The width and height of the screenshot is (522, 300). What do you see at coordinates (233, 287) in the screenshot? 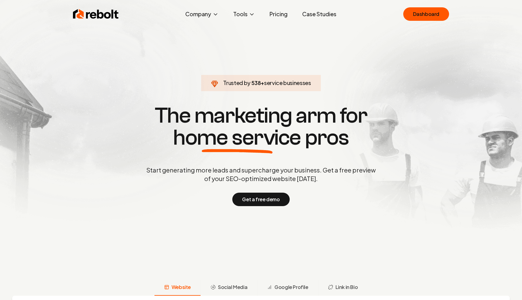
I see `span: Social Media` at bounding box center [233, 287].